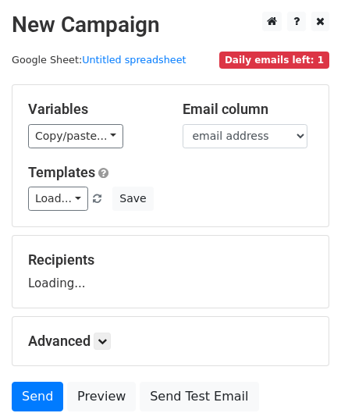  Describe the element at coordinates (248, 109) in the screenshot. I see `h5: Email column` at that location.